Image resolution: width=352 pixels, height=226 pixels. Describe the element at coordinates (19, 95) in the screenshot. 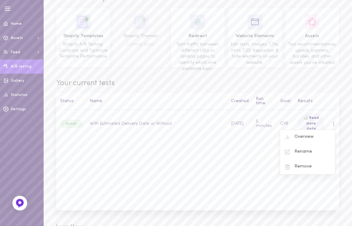

I see `span: Statistics` at that location.